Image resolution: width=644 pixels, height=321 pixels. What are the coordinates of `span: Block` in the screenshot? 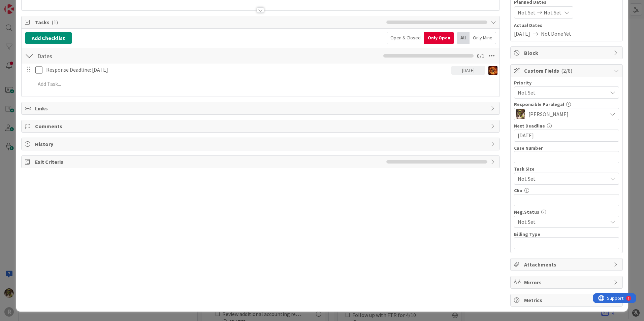 It's located at (568, 53).